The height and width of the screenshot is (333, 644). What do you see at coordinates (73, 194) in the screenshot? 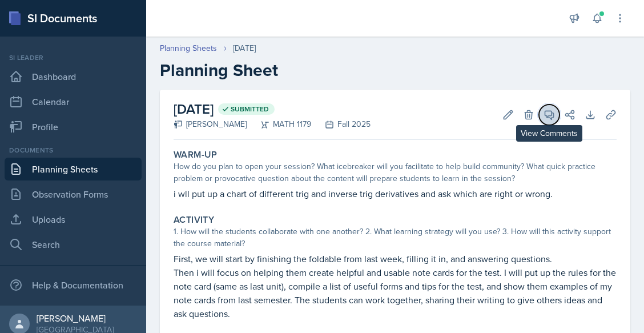
I see `a: Observation Forms` at bounding box center [73, 194].